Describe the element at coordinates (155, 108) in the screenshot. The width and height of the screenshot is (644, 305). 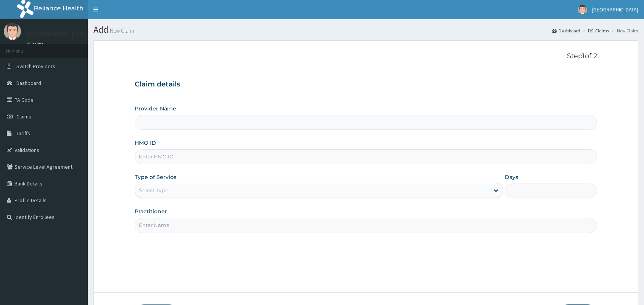
I see `label: Provider Name` at that location.